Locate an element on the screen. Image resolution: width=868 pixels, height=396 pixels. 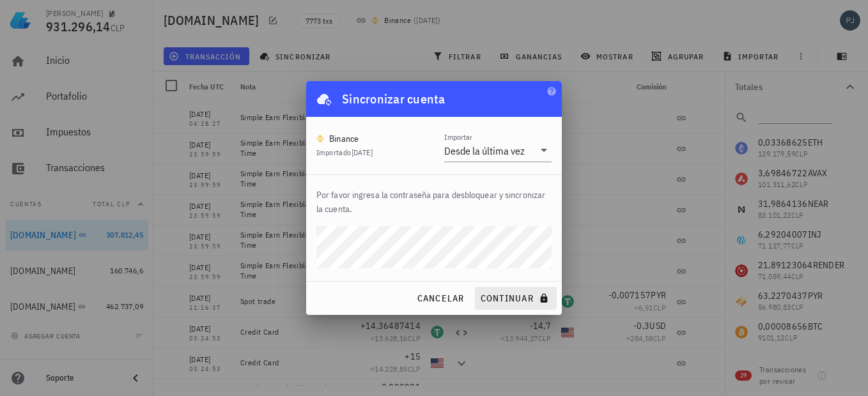
button: cancelar is located at coordinates (440, 299).